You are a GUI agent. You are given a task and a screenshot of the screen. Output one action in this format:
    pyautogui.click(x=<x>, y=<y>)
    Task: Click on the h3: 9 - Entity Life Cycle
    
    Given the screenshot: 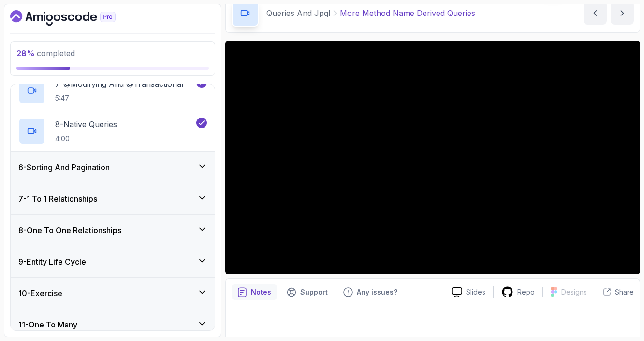 What is the action you would take?
    pyautogui.click(x=52, y=262)
    